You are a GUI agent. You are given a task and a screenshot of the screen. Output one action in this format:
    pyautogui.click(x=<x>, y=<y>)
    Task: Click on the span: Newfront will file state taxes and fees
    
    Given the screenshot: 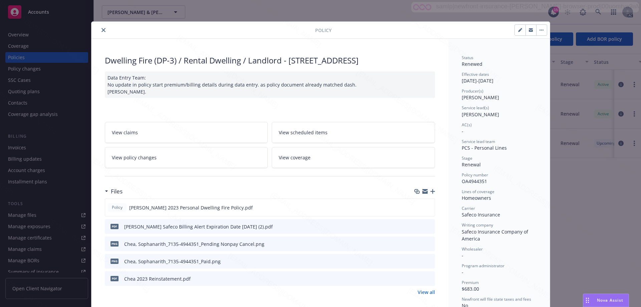 What is the action you would take?
    pyautogui.click(x=496, y=299)
    